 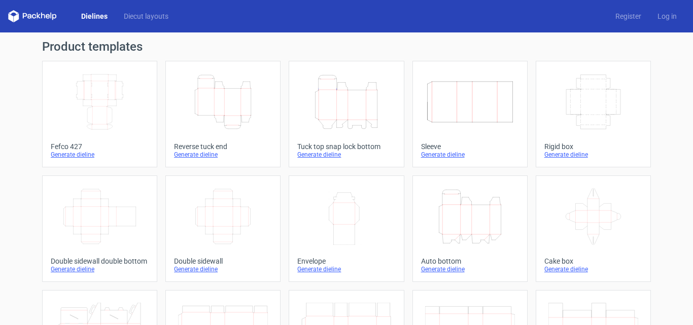 What do you see at coordinates (223, 261) in the screenshot?
I see `div: Double sidewall` at bounding box center [223, 261].